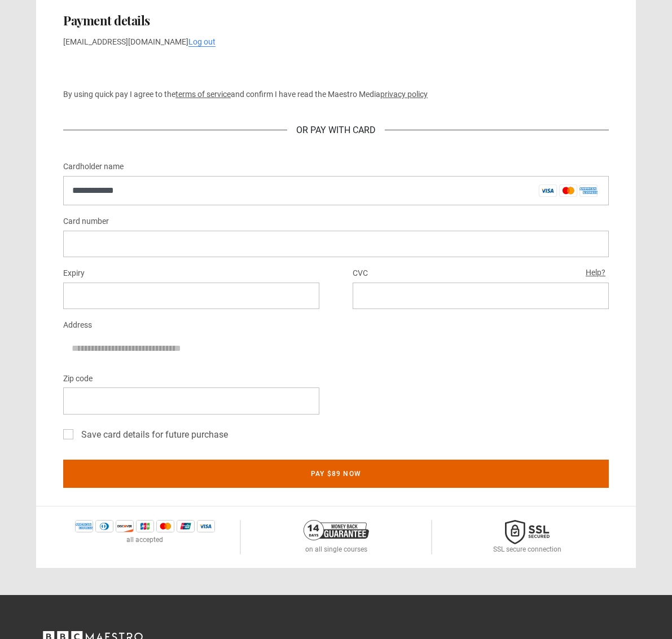 This screenshot has height=639, width=672. Describe the element at coordinates (165, 526) in the screenshot. I see `img: mastercard` at that location.